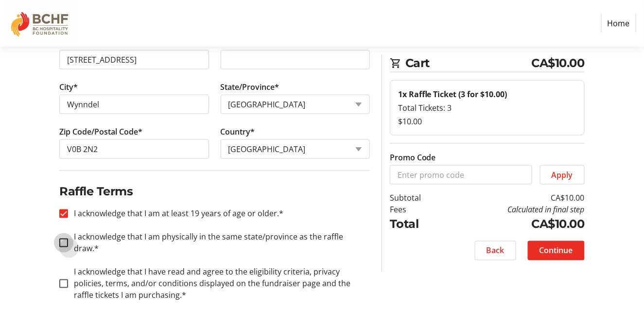 The height and width of the screenshot is (310, 644). Describe the element at coordinates (495, 250) in the screenshot. I see `button: Back` at that location.